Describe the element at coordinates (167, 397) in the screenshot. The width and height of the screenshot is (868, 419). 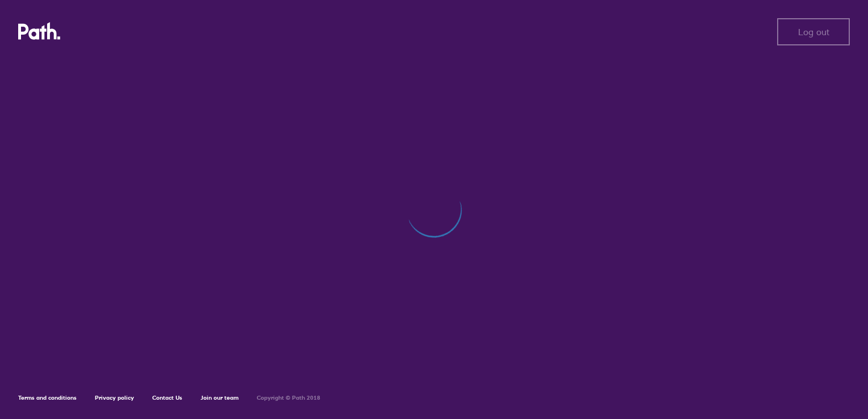
I see `a: Contact Us` at that location.